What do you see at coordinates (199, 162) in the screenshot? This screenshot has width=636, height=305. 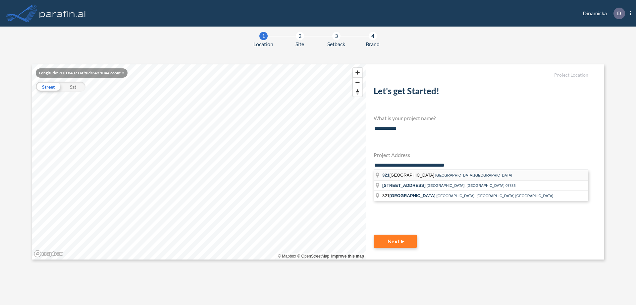 I see `canvas: Map` at bounding box center [199, 162].